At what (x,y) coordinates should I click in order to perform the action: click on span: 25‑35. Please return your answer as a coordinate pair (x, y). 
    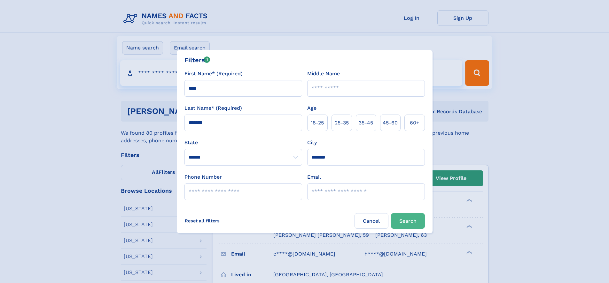
    Looking at the image, I should click on (342, 123).